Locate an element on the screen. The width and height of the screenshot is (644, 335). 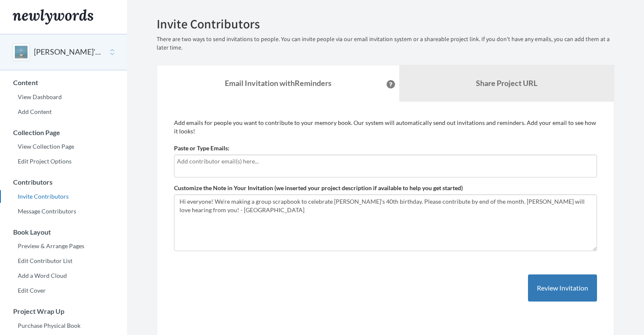
h3: Content is located at coordinates (63, 83).